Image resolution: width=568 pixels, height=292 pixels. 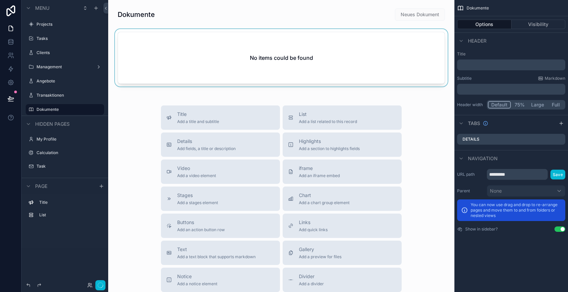 What do you see at coordinates (342, 226) in the screenshot?
I see `button: LinksAdd quick links` at bounding box center [342, 226].